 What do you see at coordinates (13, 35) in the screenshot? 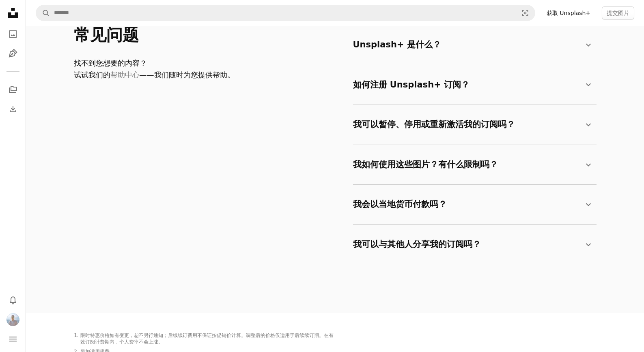
I see `a: 照片` at bounding box center [13, 35].